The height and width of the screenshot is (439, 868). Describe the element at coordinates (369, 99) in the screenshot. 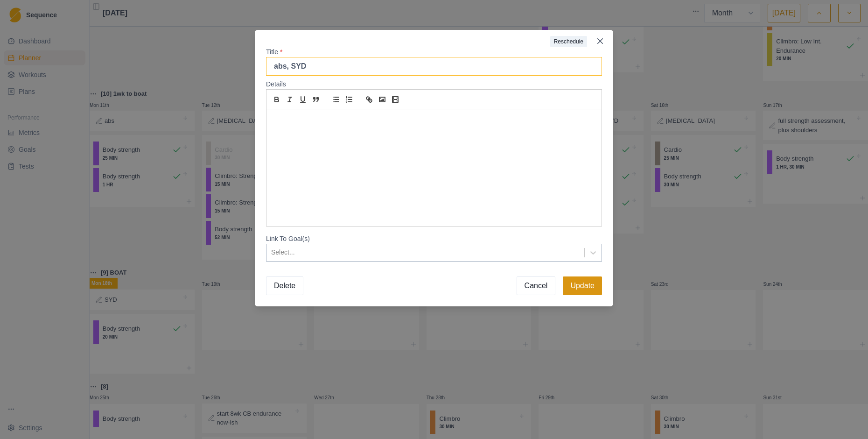

I see `button: link` at that location.